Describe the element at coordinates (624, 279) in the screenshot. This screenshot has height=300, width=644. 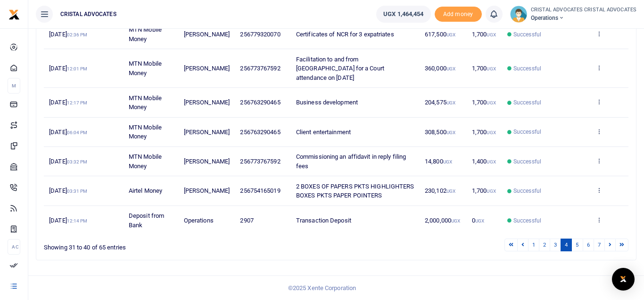
I see `div: Open Intercom Messenger` at that location.